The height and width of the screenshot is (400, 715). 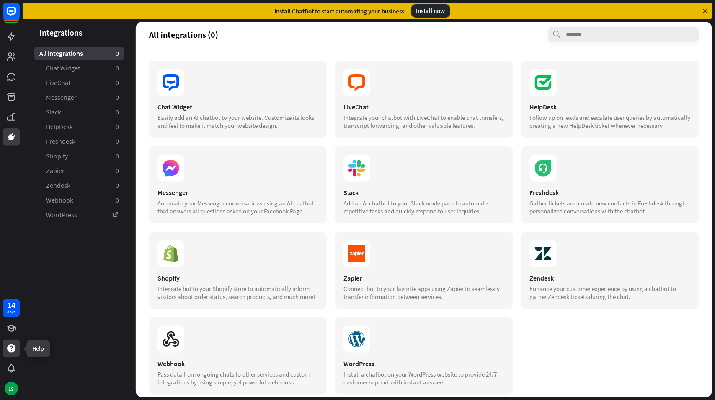 I want to click on span: Chat Widget, so click(x=63, y=68).